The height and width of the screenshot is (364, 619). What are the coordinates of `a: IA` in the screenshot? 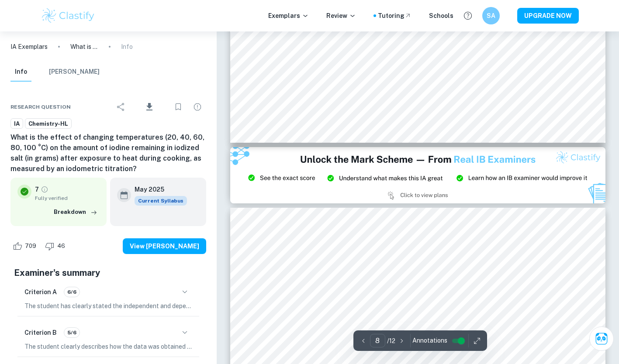 It's located at (17, 124).